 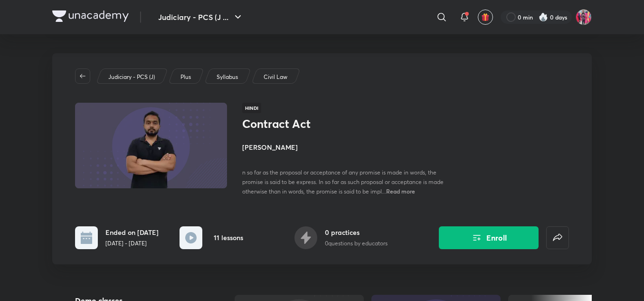 What do you see at coordinates (356, 244) in the screenshot?
I see `p: 0 questions by educators` at bounding box center [356, 244].